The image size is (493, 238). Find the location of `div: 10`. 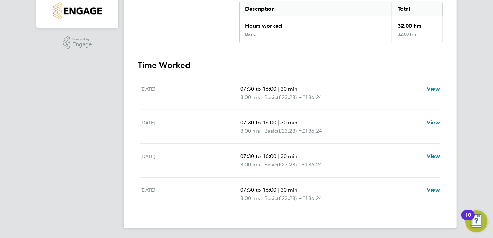

div: 10 is located at coordinates (468, 219).